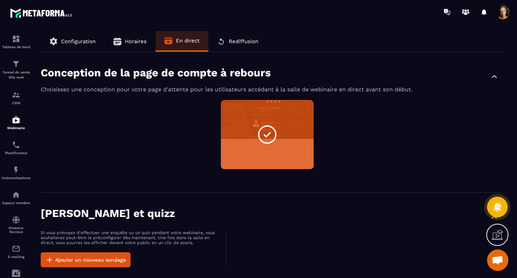  I want to click on a: automationsautomationsAutomatisations, so click(16, 173).